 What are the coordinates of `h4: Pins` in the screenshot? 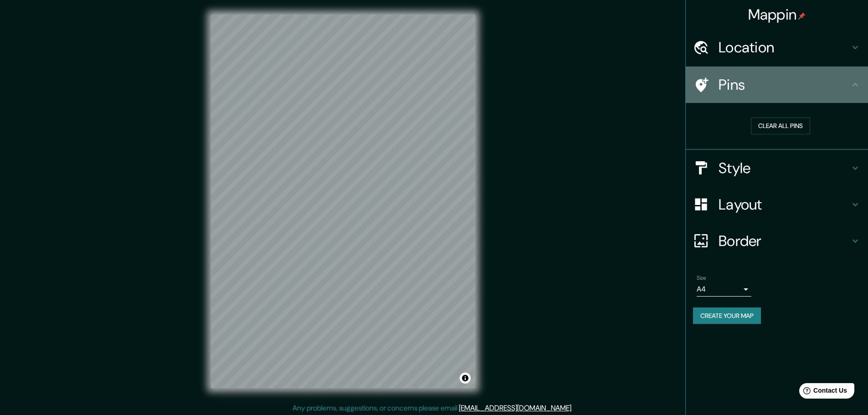 It's located at (784, 85).